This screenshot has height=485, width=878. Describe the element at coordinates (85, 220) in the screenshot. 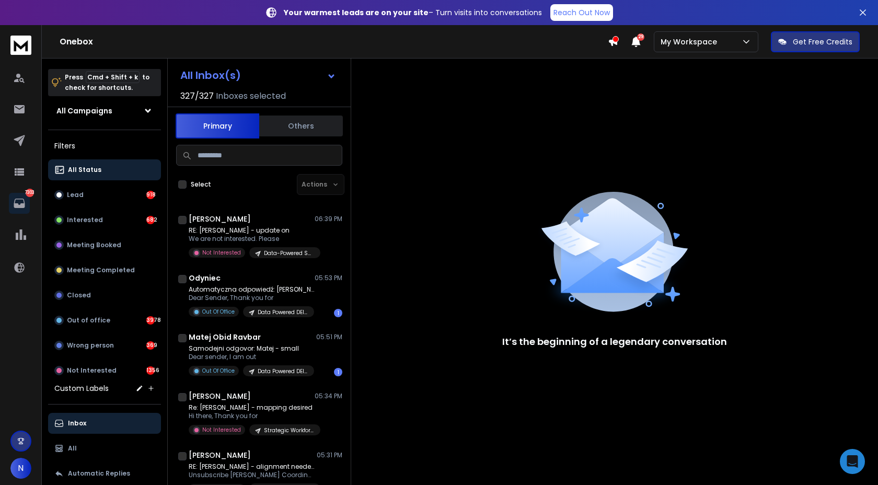

I see `p: Interested` at that location.